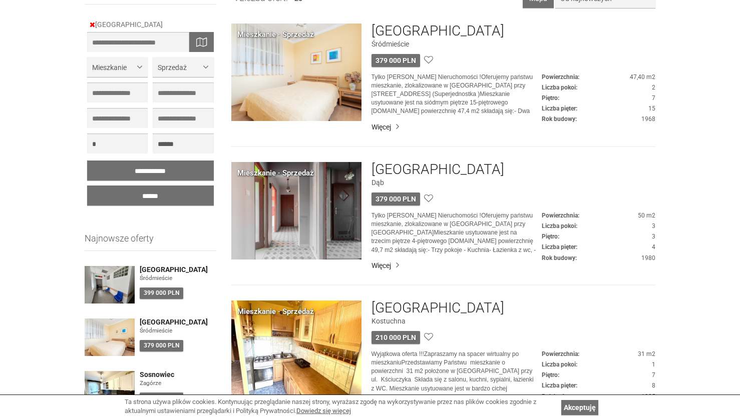 The width and height of the screenshot is (740, 419). Describe the element at coordinates (598, 109) in the screenshot. I see `dd: 15` at that location.